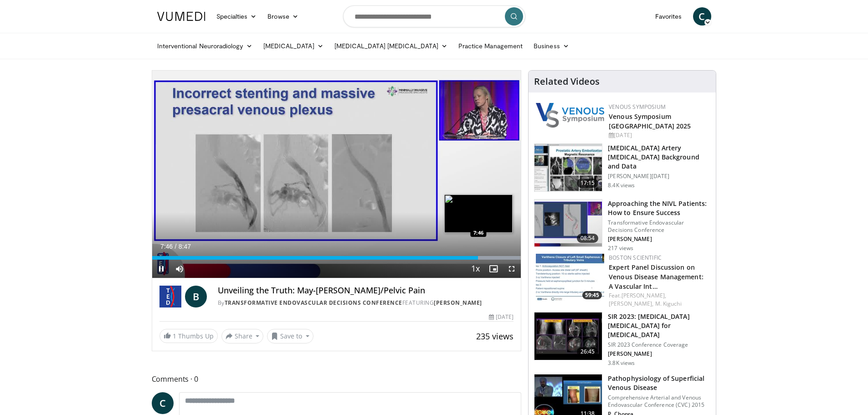  What do you see at coordinates (622, 363) in the screenshot?
I see `p: 3.8K views` at bounding box center [622, 363].